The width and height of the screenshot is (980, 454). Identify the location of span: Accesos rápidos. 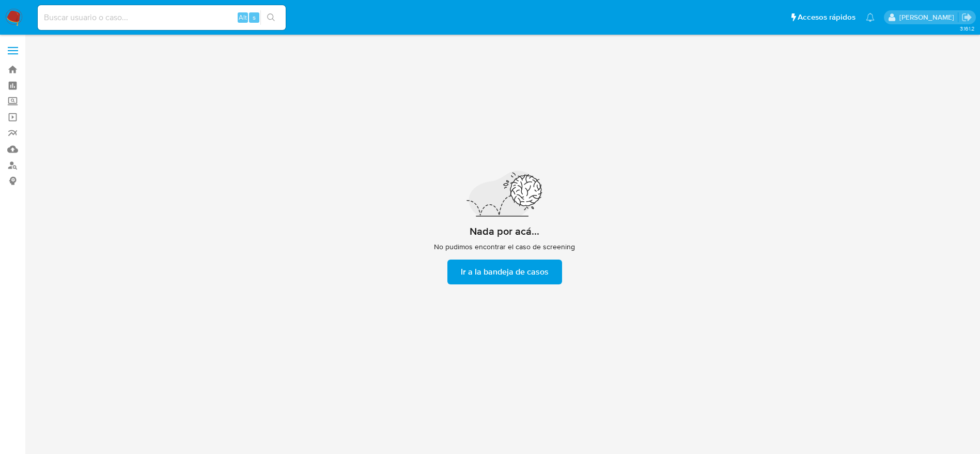
(827, 17).